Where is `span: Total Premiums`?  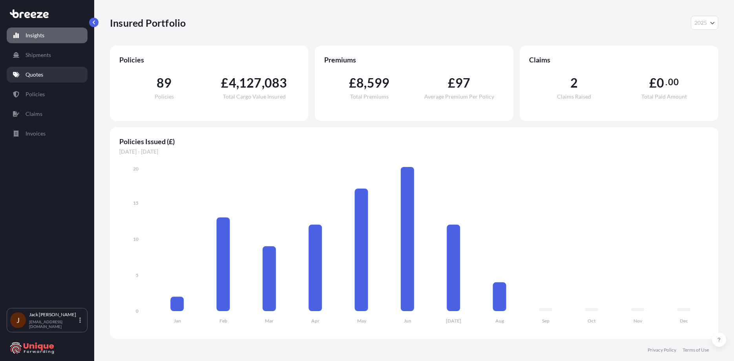 span: Total Premiums is located at coordinates (369, 97).